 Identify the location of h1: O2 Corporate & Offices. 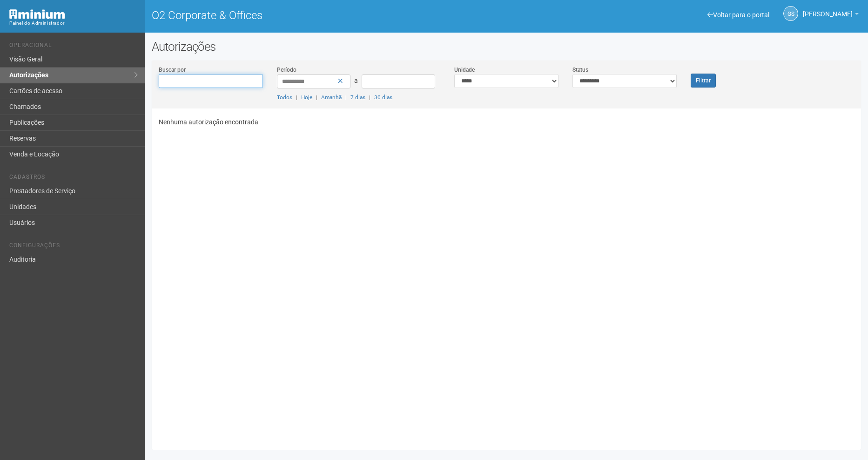
(325, 16).